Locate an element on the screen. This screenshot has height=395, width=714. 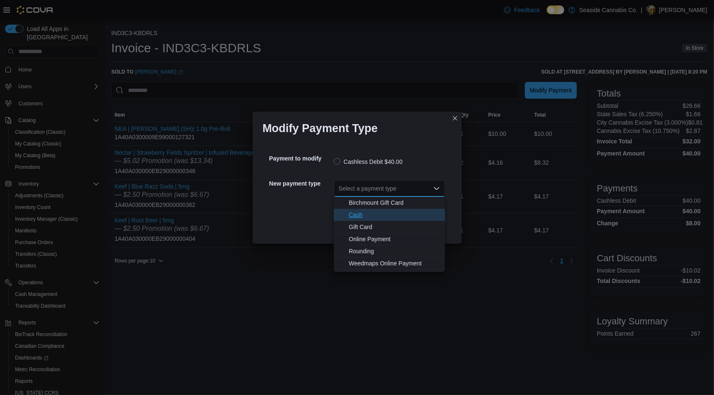
button: Birchmount Gift Card is located at coordinates (389, 203).